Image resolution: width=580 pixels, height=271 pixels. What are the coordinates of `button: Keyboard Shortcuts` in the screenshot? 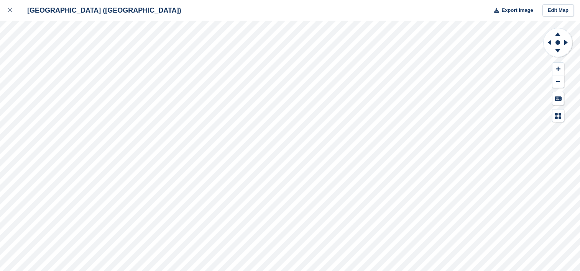 It's located at (558, 98).